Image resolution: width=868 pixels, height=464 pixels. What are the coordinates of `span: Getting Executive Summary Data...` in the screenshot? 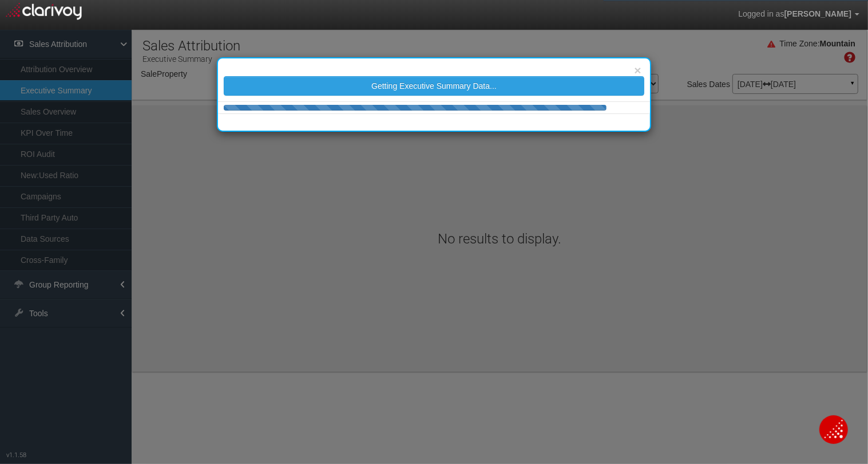 It's located at (434, 86).